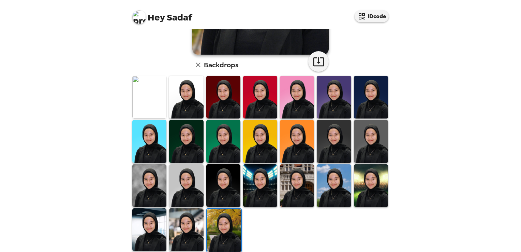 The width and height of the screenshot is (521, 252). What do you see at coordinates (156, 17) in the screenshot?
I see `span: Hey` at bounding box center [156, 17].